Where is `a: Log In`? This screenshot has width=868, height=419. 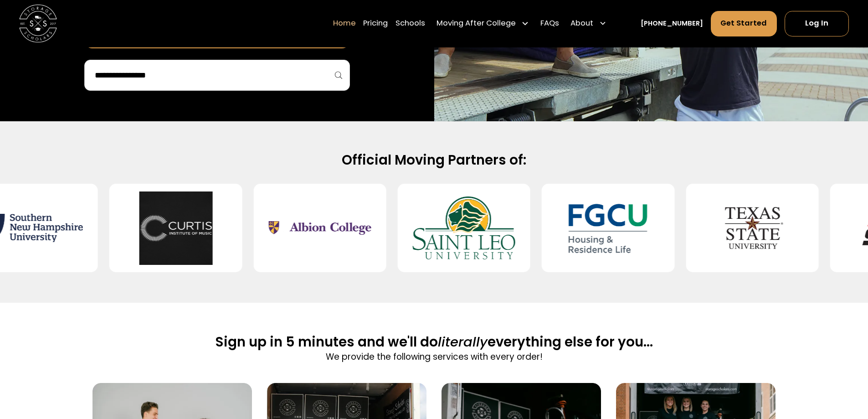
a: Log In is located at coordinates (816, 24).